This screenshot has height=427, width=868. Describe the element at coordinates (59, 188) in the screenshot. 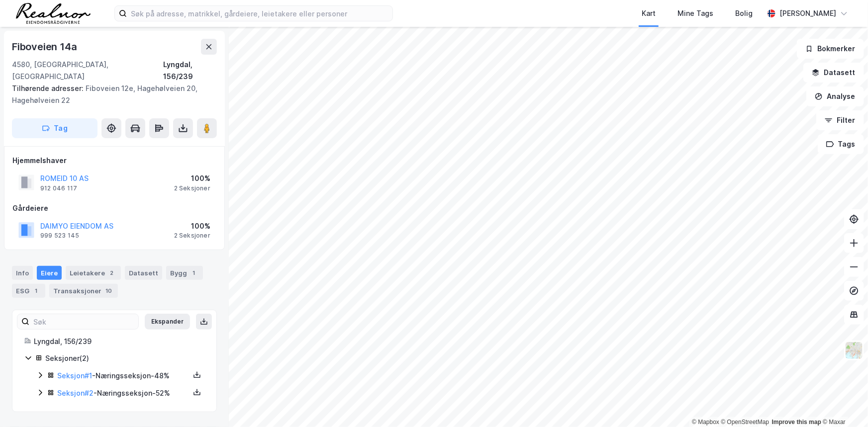

I see `div: 912 046 117` at that location.